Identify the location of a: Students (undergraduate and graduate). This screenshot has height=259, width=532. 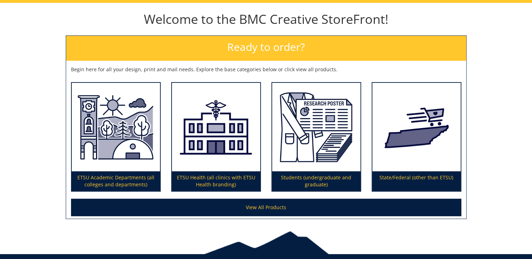
(316, 137).